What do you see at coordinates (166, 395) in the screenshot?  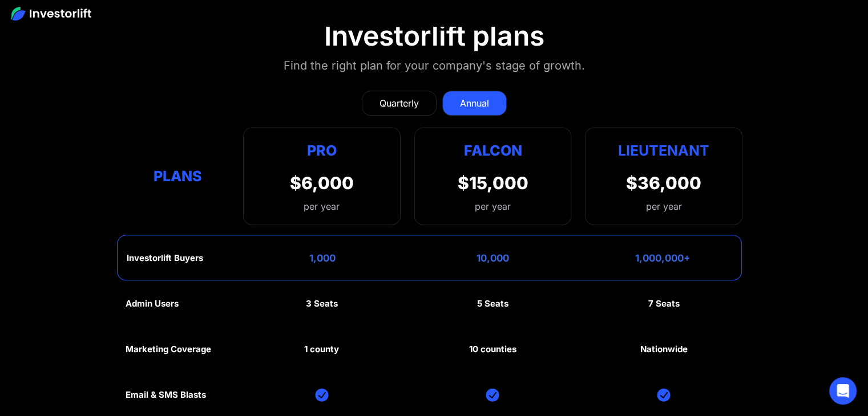 I see `div: Email & SMS Blasts` at bounding box center [166, 395].